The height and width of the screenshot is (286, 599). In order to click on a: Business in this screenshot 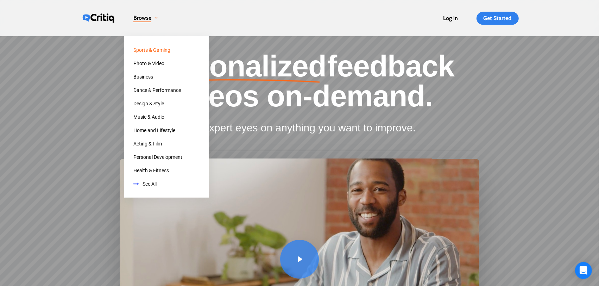, I will do `click(166, 77)`.